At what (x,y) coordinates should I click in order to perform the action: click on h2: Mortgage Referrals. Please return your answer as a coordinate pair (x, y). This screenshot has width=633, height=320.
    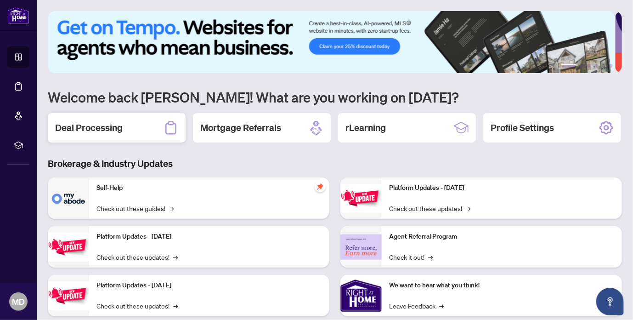
    Looking at the image, I should click on (241, 128).